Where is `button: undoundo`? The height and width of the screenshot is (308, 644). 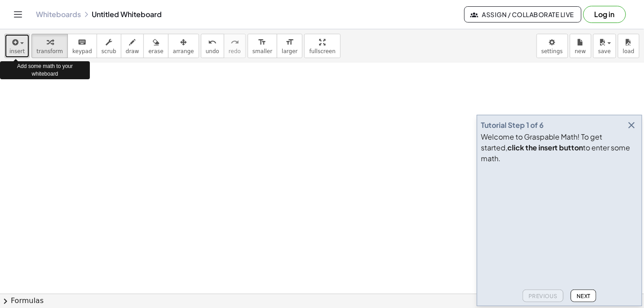
button: undoundo is located at coordinates (213, 46).